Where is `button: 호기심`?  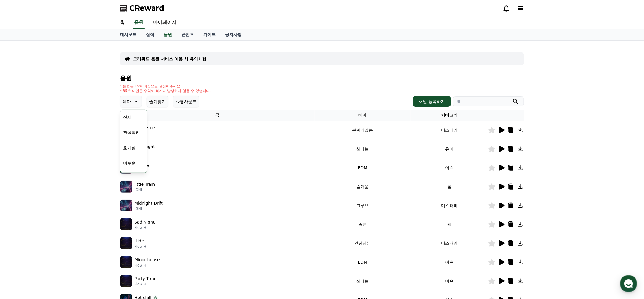
button: 호기심 is located at coordinates (129, 148).